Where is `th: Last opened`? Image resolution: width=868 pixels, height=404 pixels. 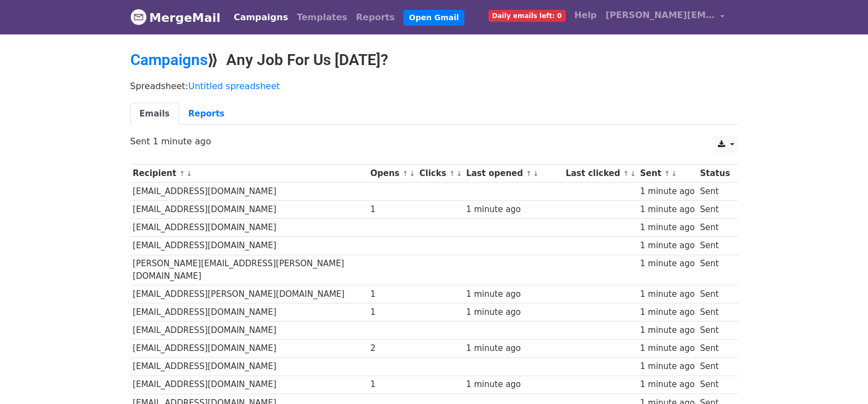
th: Last opened is located at coordinates (513, 173).